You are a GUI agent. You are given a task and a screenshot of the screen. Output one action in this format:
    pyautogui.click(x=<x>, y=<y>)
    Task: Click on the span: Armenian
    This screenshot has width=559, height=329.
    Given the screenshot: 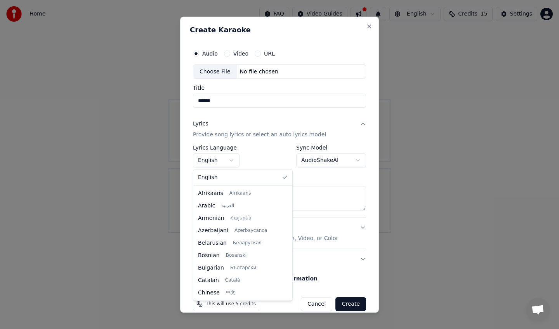 What is the action you would take?
    pyautogui.click(x=211, y=218)
    